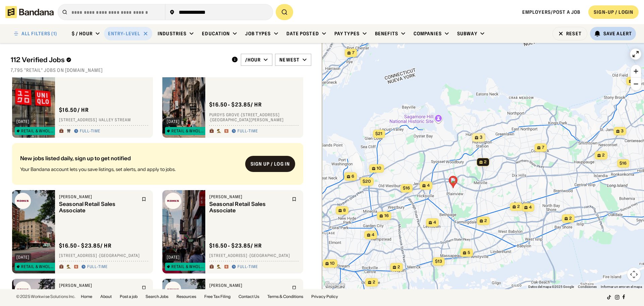  I want to click on div: Reset, so click(574, 34).